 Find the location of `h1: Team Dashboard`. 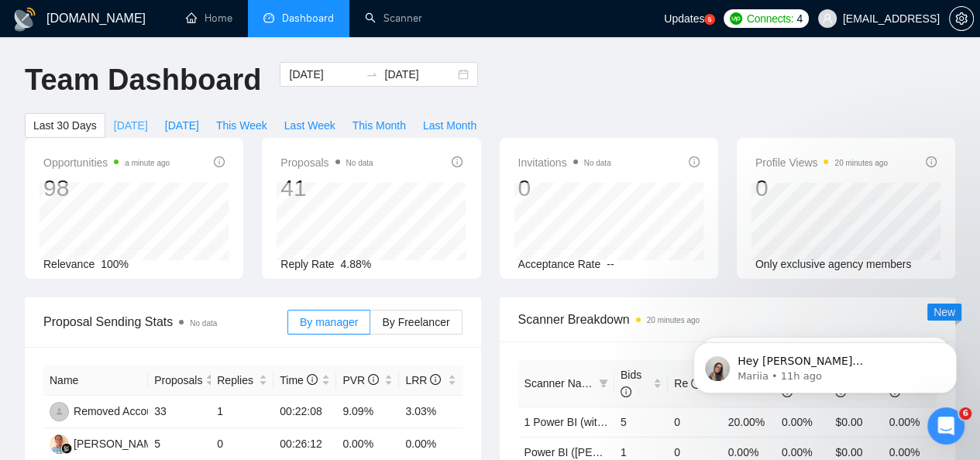

h1: Team Dashboard is located at coordinates (143, 80).